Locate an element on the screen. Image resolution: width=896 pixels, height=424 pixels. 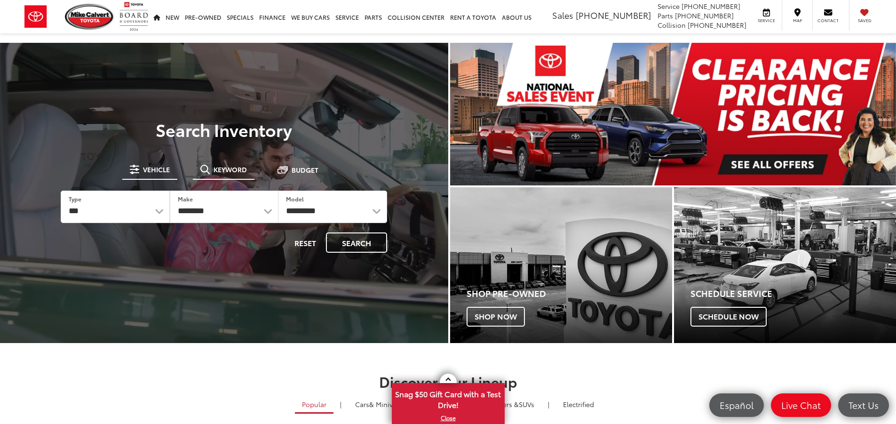
button: Reset is located at coordinates (305, 242).